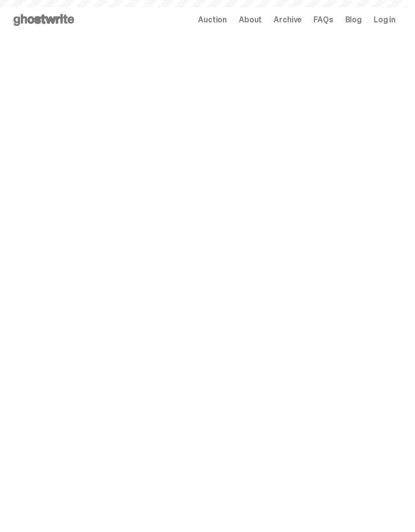  I want to click on span: Log in, so click(384, 20).